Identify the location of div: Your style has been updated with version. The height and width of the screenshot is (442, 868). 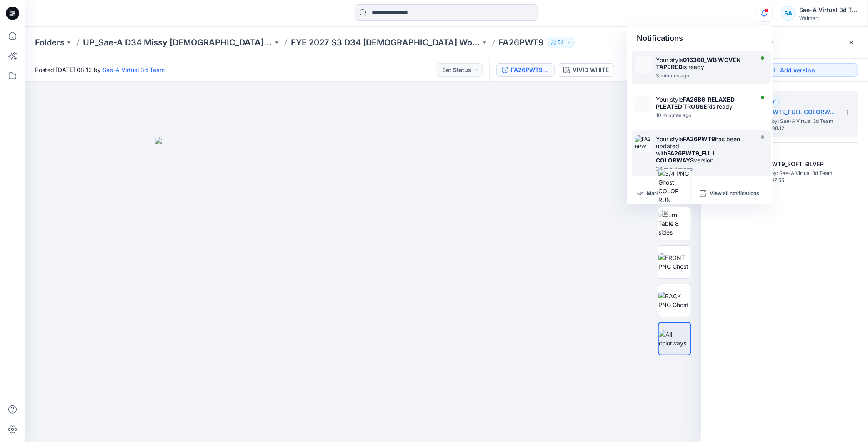
(704, 150).